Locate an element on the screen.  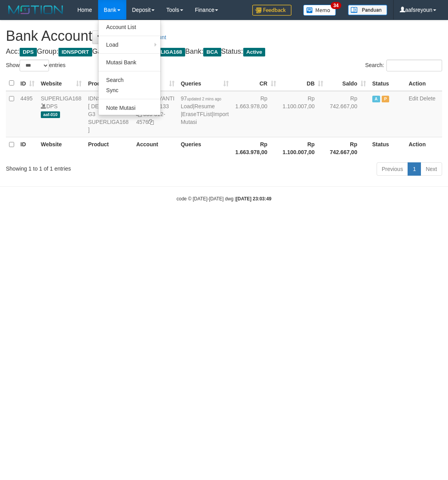
td: 4495 is located at coordinates (27, 114).